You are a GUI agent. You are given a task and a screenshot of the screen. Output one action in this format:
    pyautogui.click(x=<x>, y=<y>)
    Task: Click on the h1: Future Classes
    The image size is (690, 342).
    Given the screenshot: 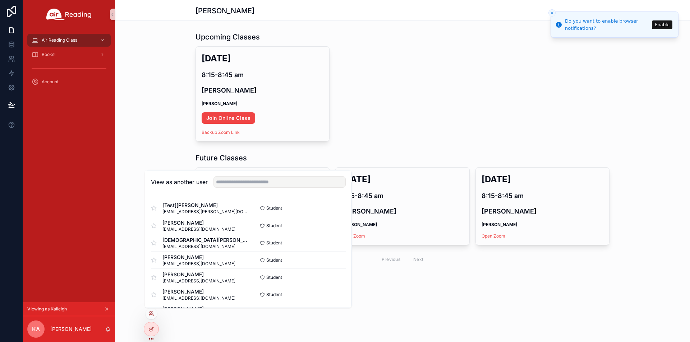 What is the action you would take?
    pyautogui.click(x=221, y=158)
    